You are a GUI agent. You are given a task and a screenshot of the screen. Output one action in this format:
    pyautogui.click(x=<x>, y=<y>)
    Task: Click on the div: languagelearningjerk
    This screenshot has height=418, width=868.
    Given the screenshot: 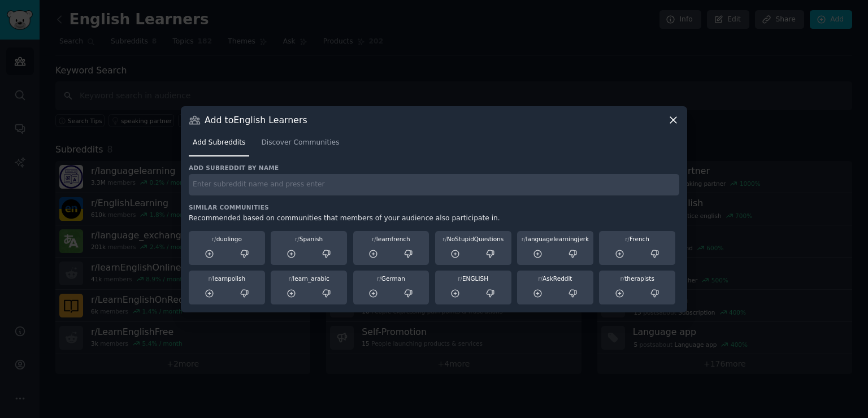 What is the action you would take?
    pyautogui.click(x=555, y=239)
    